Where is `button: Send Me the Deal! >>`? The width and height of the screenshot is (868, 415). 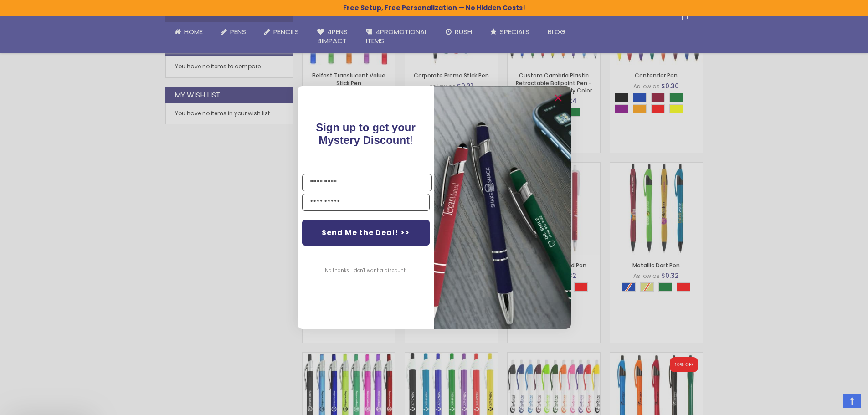 button: Send Me the Deal! >> is located at coordinates (366, 233).